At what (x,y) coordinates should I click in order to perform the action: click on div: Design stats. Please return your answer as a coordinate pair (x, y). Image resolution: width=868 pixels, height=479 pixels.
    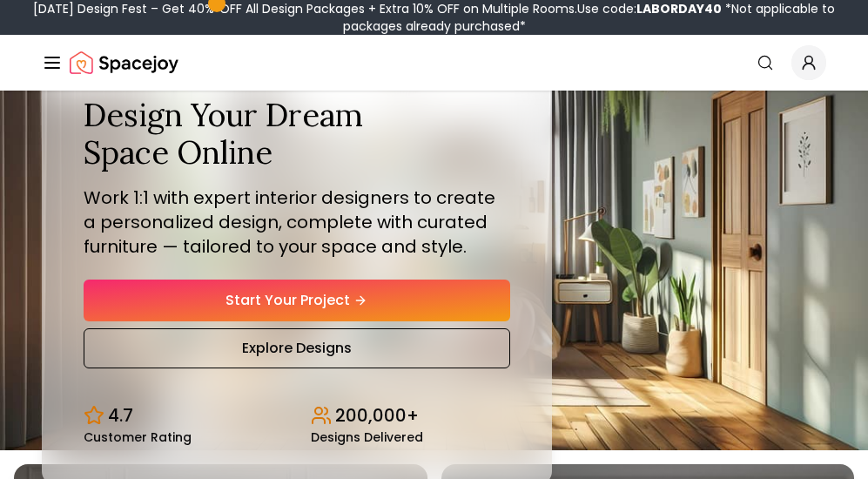
    Looking at the image, I should click on (297, 416).